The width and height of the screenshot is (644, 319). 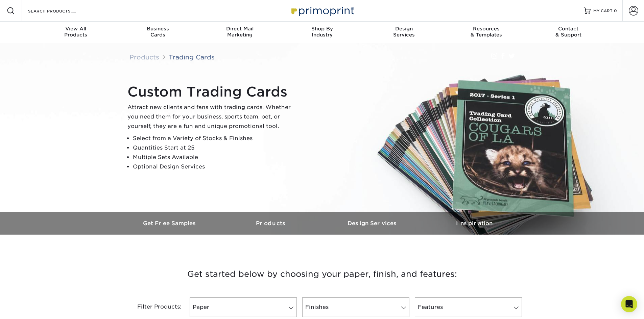 I want to click on li: Multiple Sets Available, so click(x=215, y=158).